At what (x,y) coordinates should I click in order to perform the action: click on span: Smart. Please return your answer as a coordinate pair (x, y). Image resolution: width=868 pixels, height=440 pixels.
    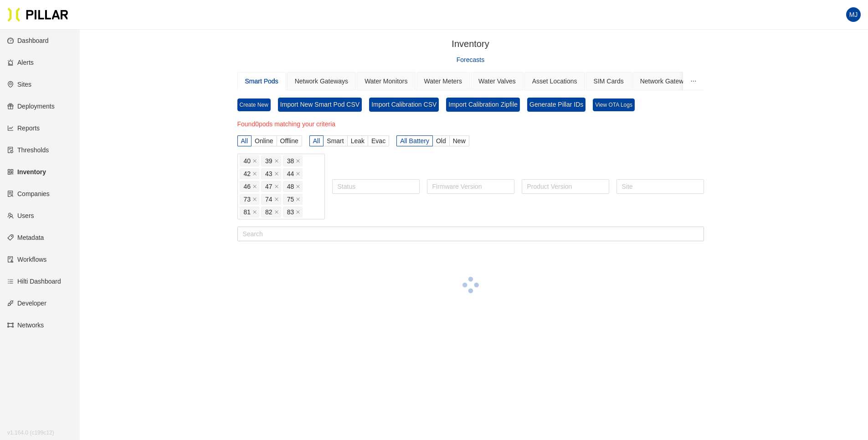
    Looking at the image, I should click on (335, 141).